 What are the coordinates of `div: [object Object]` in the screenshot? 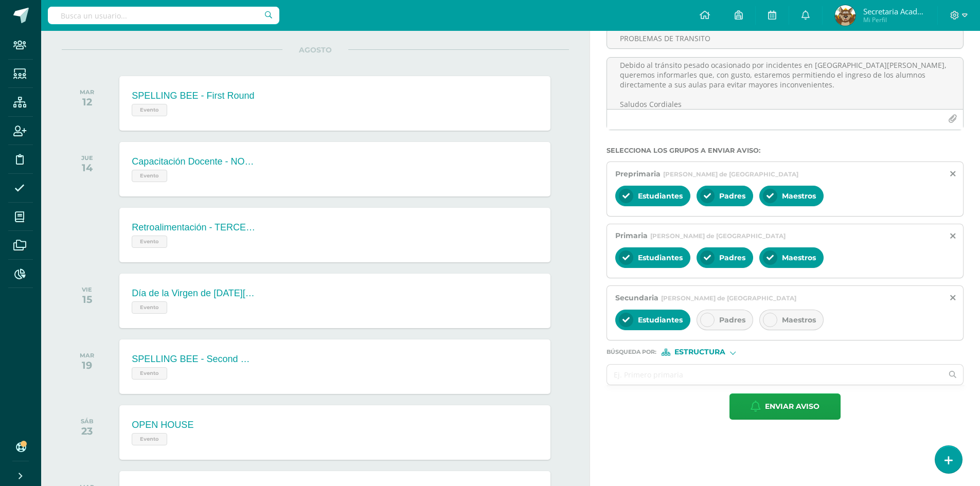 It's located at (700, 352).